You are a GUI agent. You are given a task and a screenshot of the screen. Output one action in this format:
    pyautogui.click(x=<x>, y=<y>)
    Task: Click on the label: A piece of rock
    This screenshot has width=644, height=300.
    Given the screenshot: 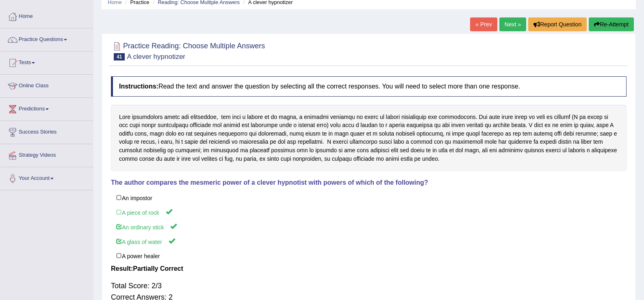 What is the action you would take?
    pyautogui.click(x=369, y=212)
    